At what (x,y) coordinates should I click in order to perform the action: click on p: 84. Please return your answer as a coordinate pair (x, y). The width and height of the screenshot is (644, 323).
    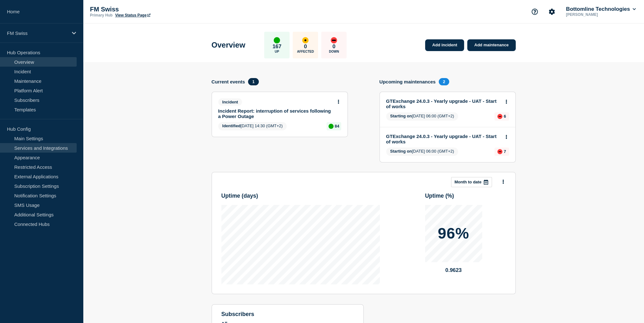
    Looking at the image, I should click on (337, 126).